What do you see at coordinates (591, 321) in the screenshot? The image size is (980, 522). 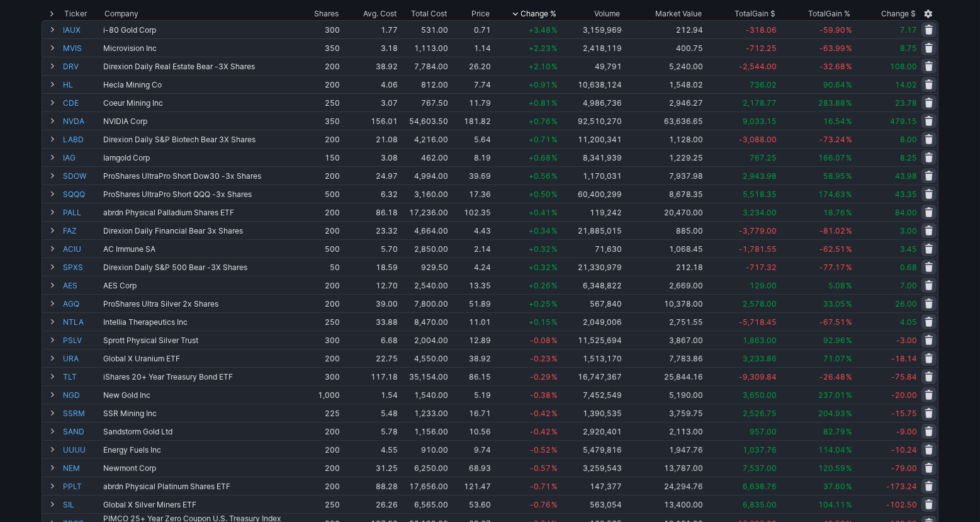 I see `td: 2,049,006` at bounding box center [591, 321].